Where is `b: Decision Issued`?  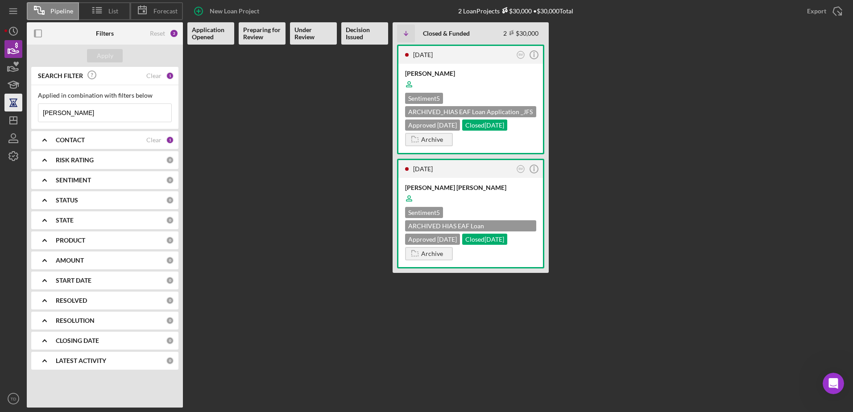
b: Decision Issued is located at coordinates (365, 33).